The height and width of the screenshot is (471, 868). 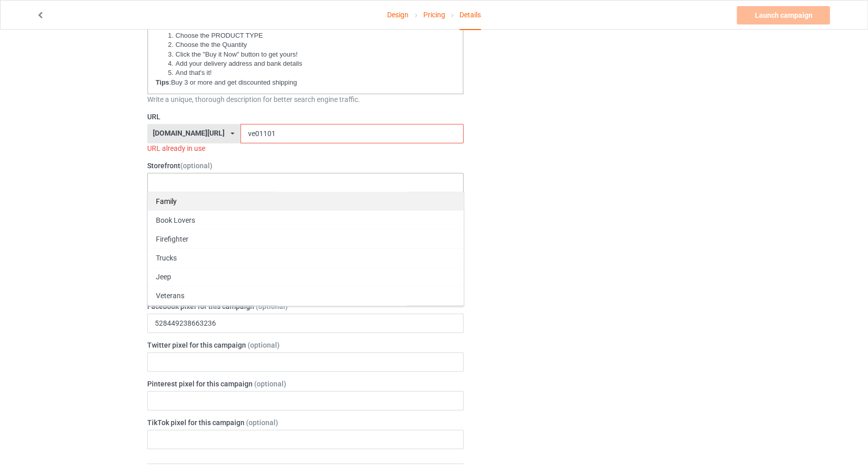 I want to click on div: Firefighter, so click(x=305, y=238).